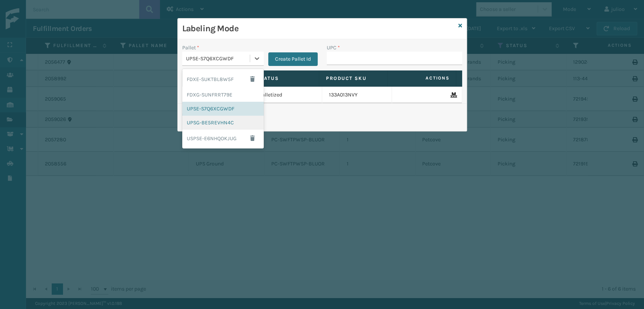 The image size is (644, 309). What do you see at coordinates (223, 138) in the screenshot?
I see `div: USPSE-E6NHQOKJUG` at bounding box center [223, 138].